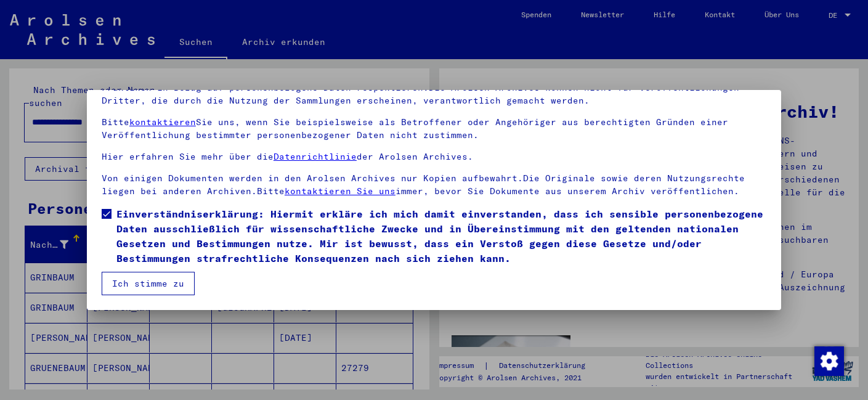 Image resolution: width=868 pixels, height=400 pixels. Describe the element at coordinates (829, 361) in the screenshot. I see `img: Zustimmung ändern` at that location.